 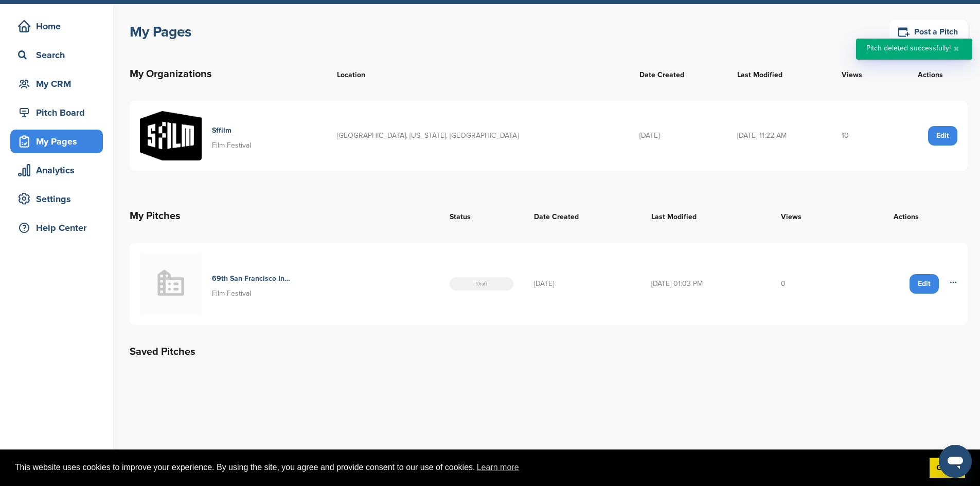 I want to click on a: Home, so click(x=57, y=26).